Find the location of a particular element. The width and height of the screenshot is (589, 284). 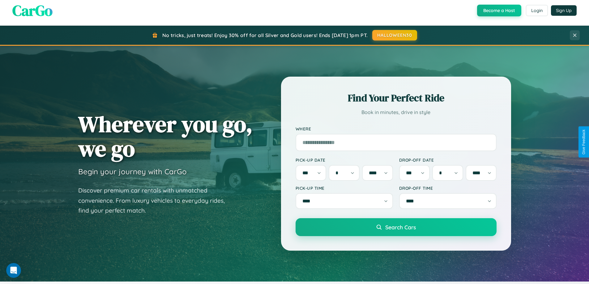

label: Where is located at coordinates (396, 129).